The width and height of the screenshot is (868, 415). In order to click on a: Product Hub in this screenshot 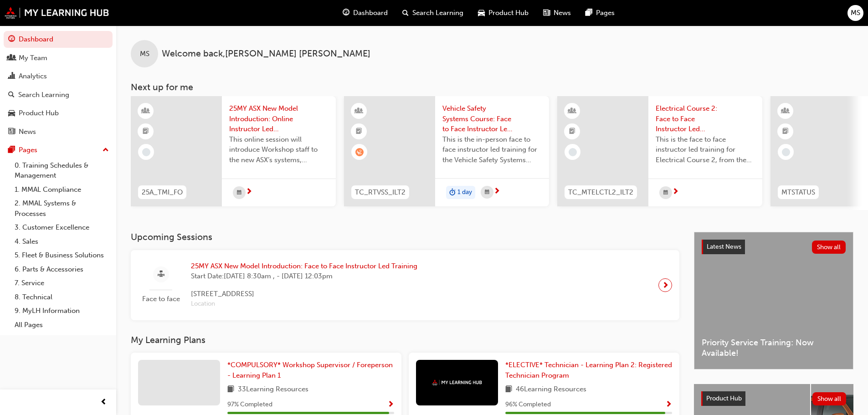, I will do `click(58, 113)`.